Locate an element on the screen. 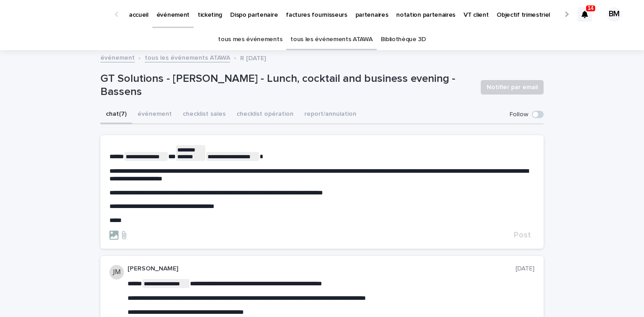  img: Ls34BcGeRexTGTNfXpUC is located at coordinates (62, 14).